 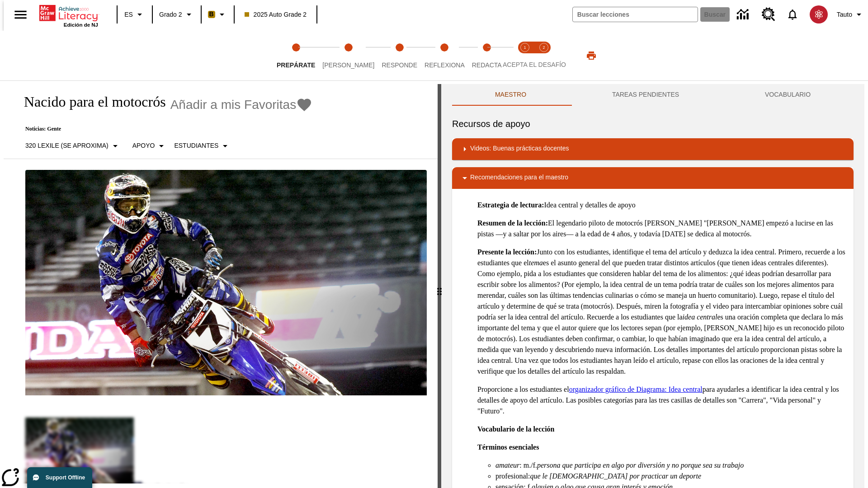 What do you see at coordinates (653, 178) in the screenshot?
I see `div: Recomendaciones para el maestro` at bounding box center [653, 178].